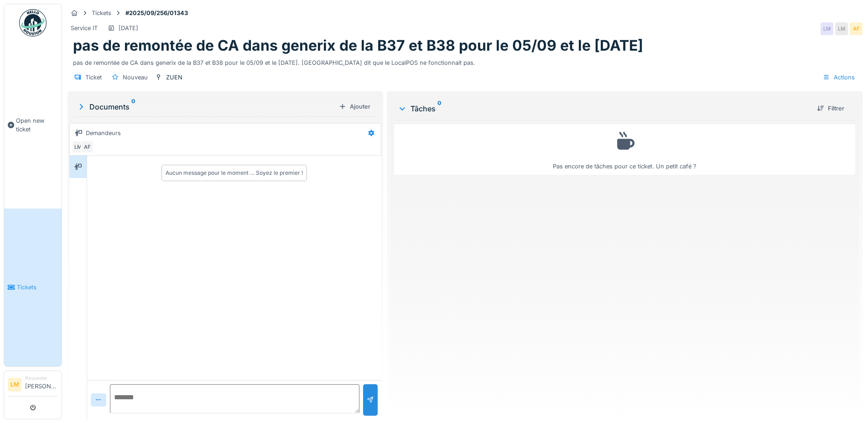  Describe the element at coordinates (135, 77) in the screenshot. I see `div: Nouveau` at that location.